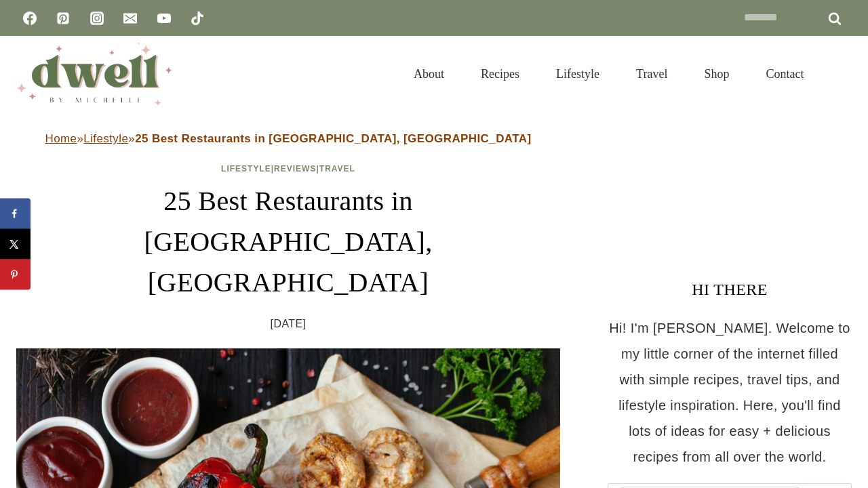 The height and width of the screenshot is (488, 868). Describe the element at coordinates (609, 74) in the screenshot. I see `nav: Primary Navigation` at that location.